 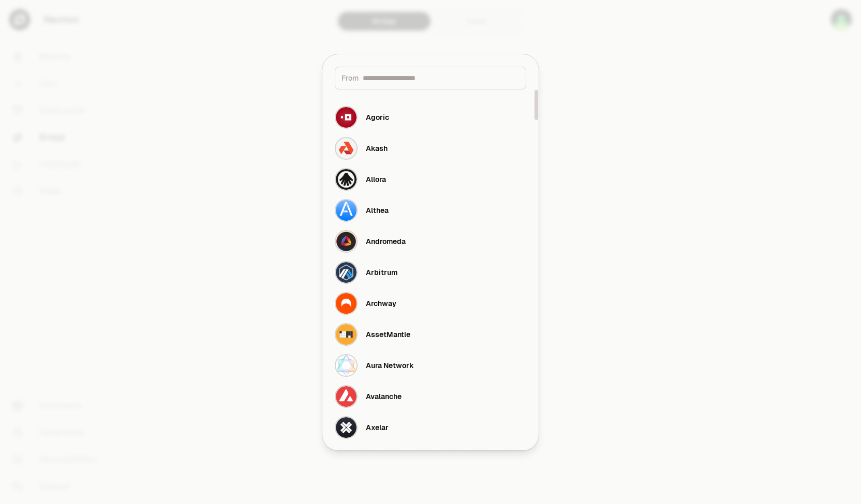 What do you see at coordinates (430, 211) in the screenshot?
I see `button: Althea LogoAlthea` at bounding box center [430, 211].